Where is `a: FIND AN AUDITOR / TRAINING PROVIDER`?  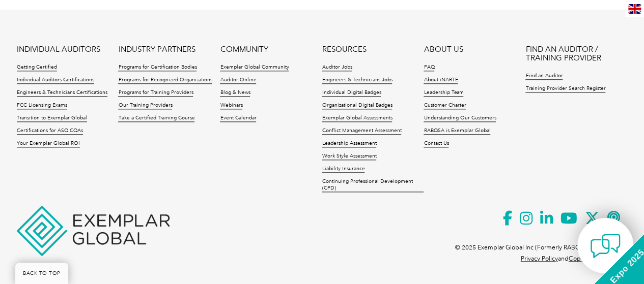
a: FIND AN AUDITOR / TRAINING PROVIDER is located at coordinates (576, 54).